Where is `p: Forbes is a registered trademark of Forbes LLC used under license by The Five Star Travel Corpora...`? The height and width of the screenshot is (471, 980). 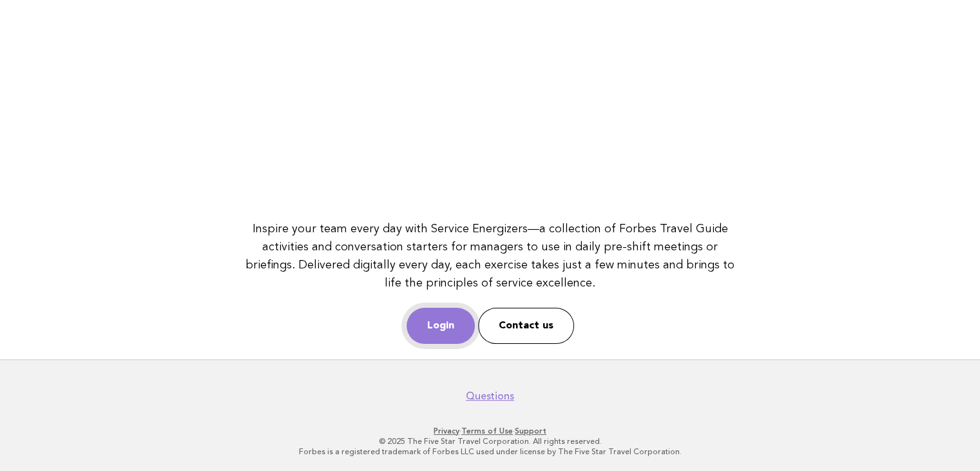 p: Forbes is a registered trademark of Forbes LLC used under license by The Five Star Travel Corpora... is located at coordinates (490, 451).